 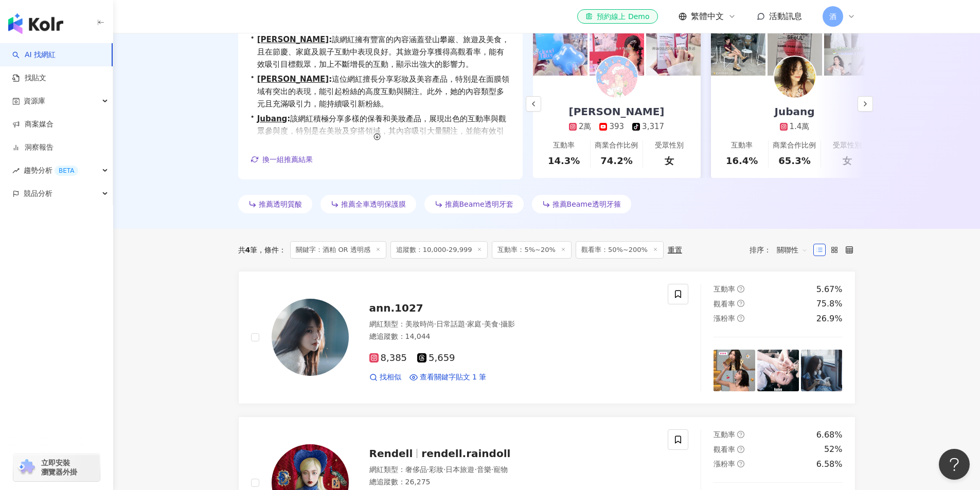 What do you see at coordinates (617, 16) in the screenshot?
I see `a: 預約線上 Demo` at bounding box center [617, 16].